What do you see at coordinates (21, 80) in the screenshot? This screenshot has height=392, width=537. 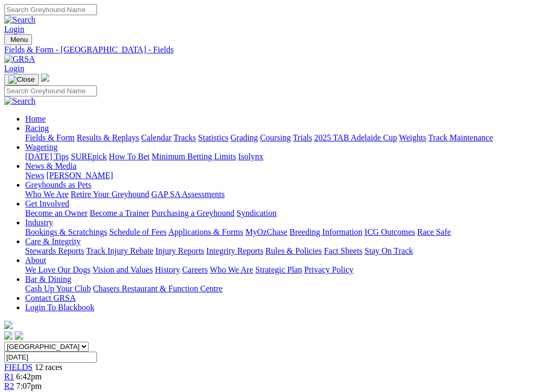 I see `img: Close` at bounding box center [21, 80].